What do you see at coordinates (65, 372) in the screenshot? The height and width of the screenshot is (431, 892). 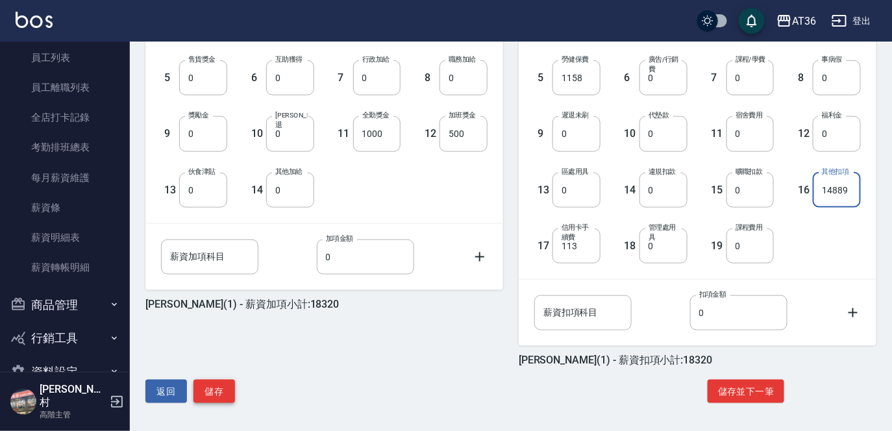 I see `button: 資料設定` at bounding box center [65, 372].